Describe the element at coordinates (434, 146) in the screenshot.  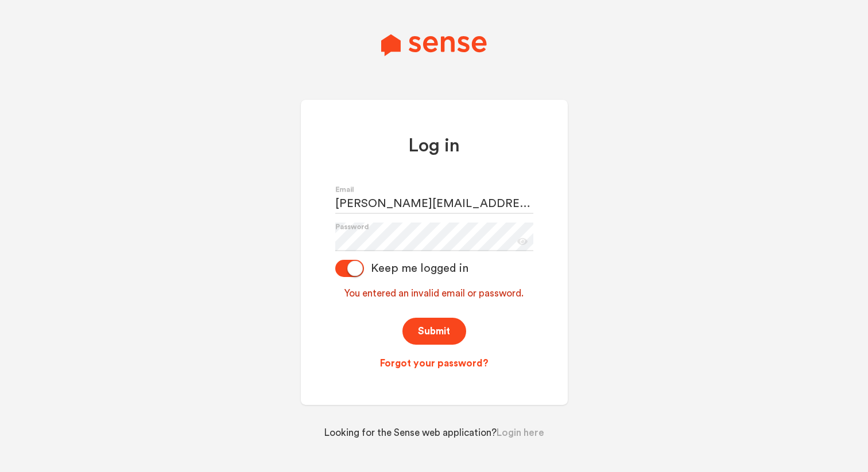
I see `h1: Log in` at that location.